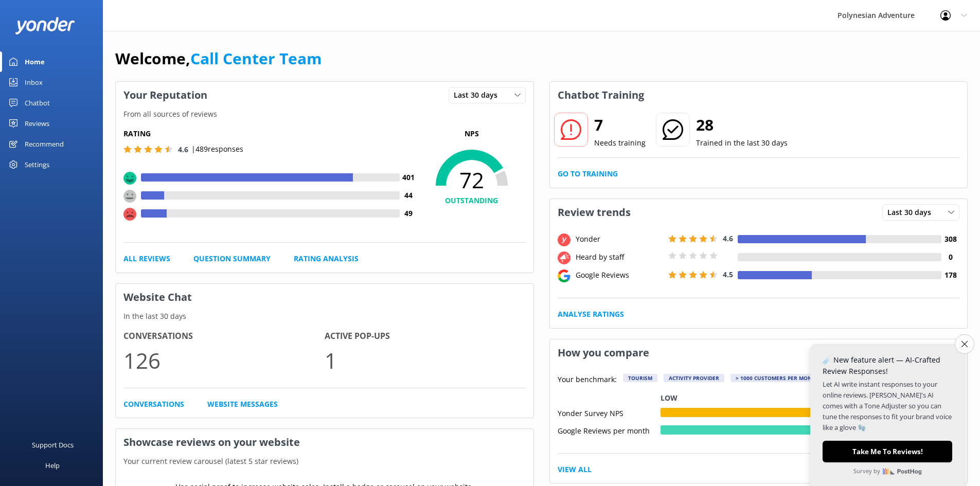 The width and height of the screenshot is (980, 486). I want to click on div: Google Reviews per month, so click(609, 430).